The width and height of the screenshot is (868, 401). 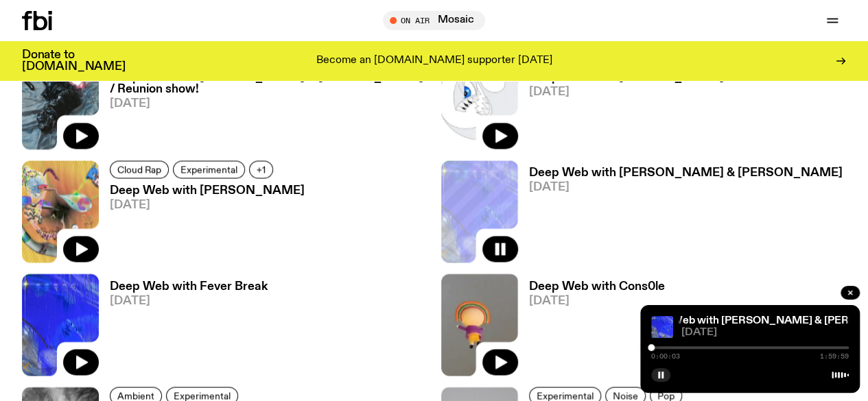 I want to click on span: Pop, so click(x=665, y=396).